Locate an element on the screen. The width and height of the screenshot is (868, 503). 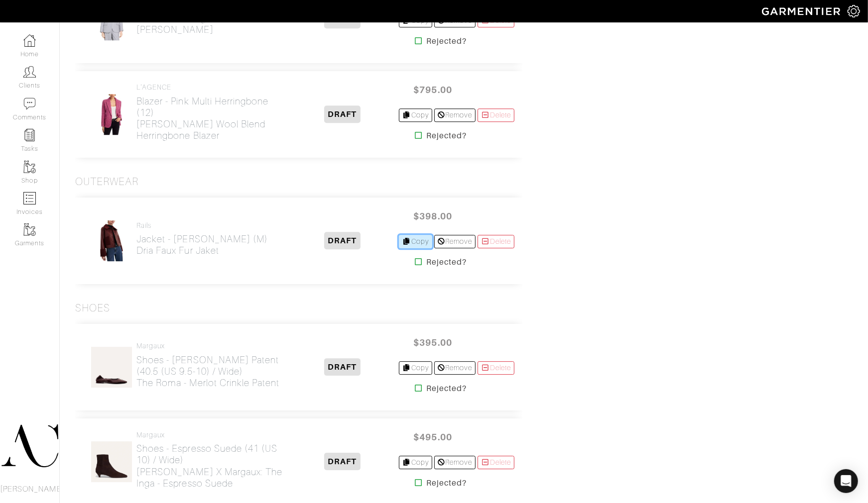
span: $398.00 is located at coordinates (433, 216).